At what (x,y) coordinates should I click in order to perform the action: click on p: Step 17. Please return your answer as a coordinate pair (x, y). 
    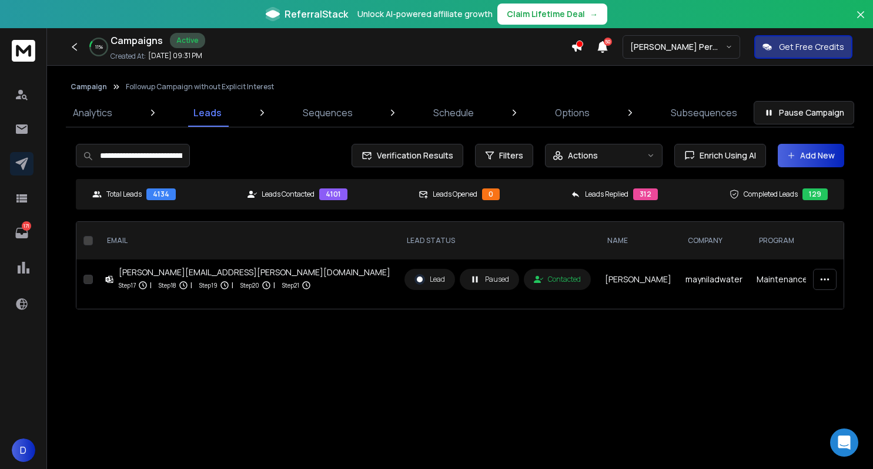
    Looking at the image, I should click on (127, 286).